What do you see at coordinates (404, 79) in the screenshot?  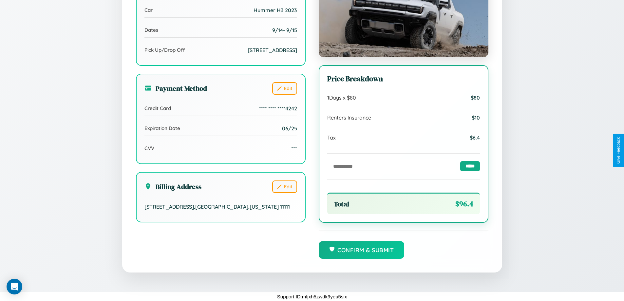 I see `h3: Price Breakdown` at bounding box center [404, 79].